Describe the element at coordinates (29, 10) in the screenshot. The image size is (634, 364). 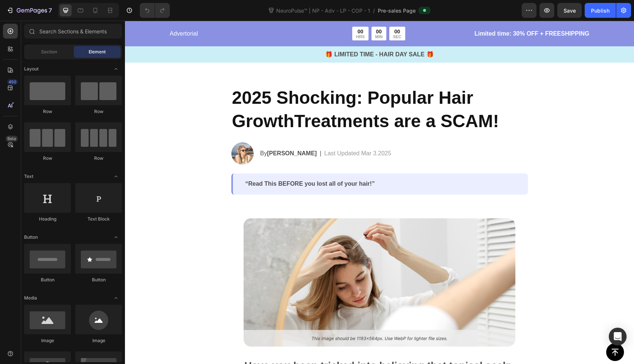
I see `button: 7` at that location.